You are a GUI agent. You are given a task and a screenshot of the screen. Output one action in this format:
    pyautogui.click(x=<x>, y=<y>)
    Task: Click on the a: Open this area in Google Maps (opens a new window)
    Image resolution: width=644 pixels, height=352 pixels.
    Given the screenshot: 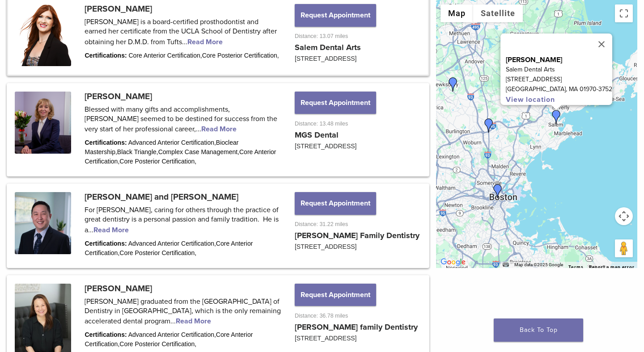 What is the action you would take?
    pyautogui.click(x=453, y=262)
    